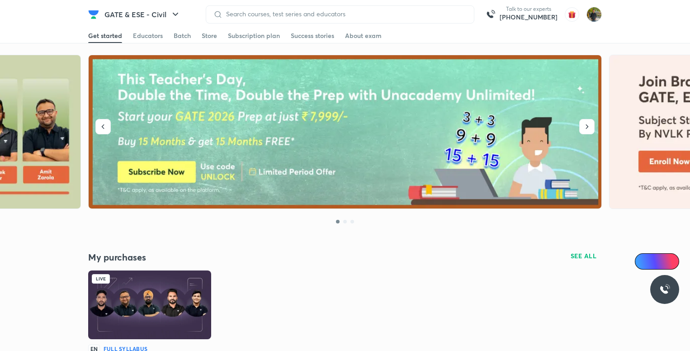 The width and height of the screenshot is (690, 351). I want to click on h4: My purchases, so click(217, 257).